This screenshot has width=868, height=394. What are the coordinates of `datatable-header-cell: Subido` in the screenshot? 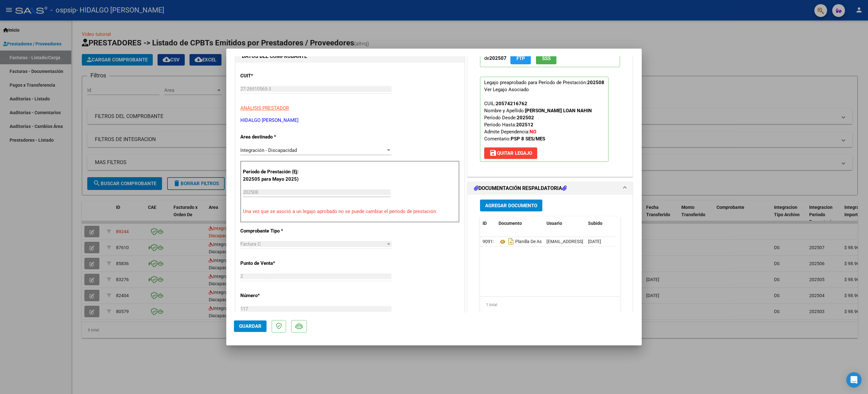 It's located at (601, 223).